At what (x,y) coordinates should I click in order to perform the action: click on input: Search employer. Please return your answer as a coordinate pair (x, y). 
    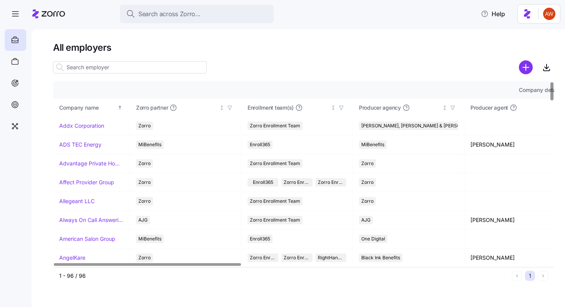
    Looking at the image, I should click on (130, 67).